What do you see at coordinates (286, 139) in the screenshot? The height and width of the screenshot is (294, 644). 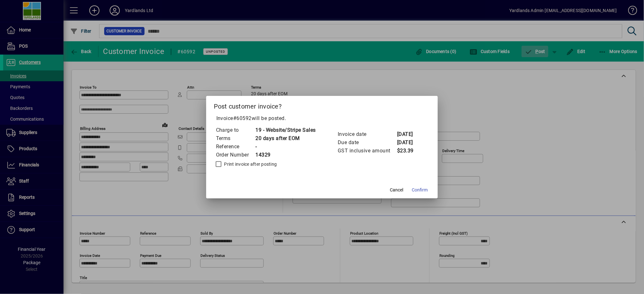 I see `td: 20 days after EOM` at bounding box center [286, 139].